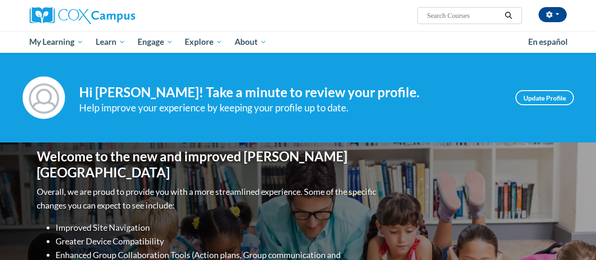 Image resolution: width=596 pixels, height=260 pixels. Describe the element at coordinates (56, 42) in the screenshot. I see `span: My Learning` at that location.